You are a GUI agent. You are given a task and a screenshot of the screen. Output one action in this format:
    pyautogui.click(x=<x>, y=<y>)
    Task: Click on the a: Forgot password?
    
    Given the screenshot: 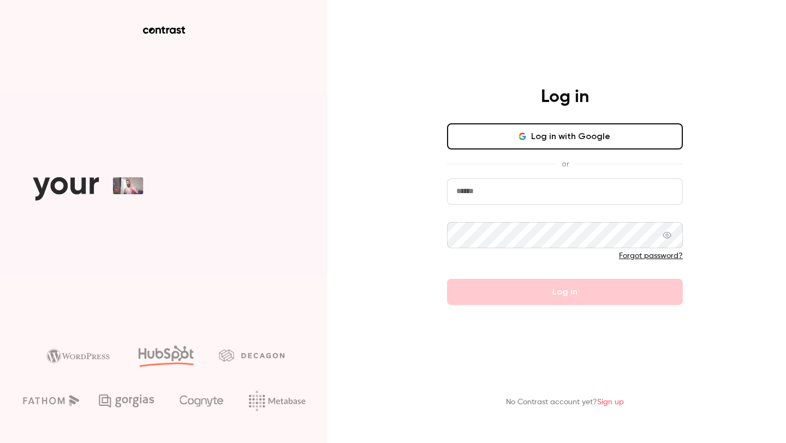 What is the action you would take?
    pyautogui.click(x=650, y=256)
    